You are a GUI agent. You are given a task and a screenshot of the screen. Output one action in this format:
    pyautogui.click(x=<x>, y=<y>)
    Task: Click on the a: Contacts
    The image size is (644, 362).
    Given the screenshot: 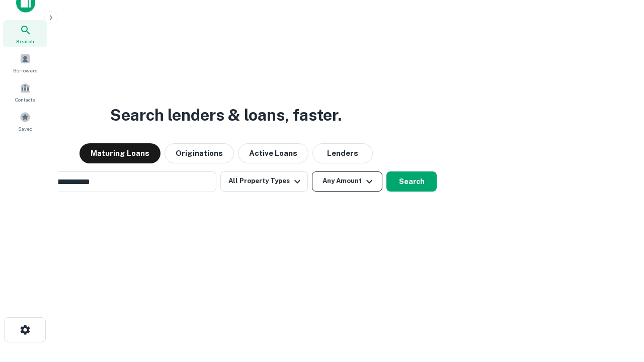 What is the action you would take?
    pyautogui.click(x=25, y=92)
    